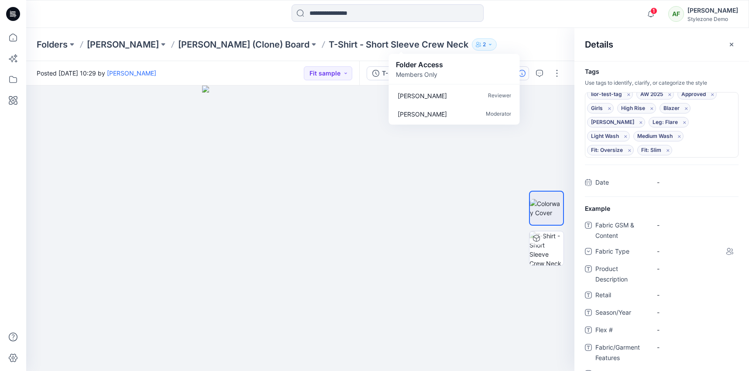 The width and height of the screenshot is (749, 371). Describe the element at coordinates (484, 45) in the screenshot. I see `p: 2` at that location.